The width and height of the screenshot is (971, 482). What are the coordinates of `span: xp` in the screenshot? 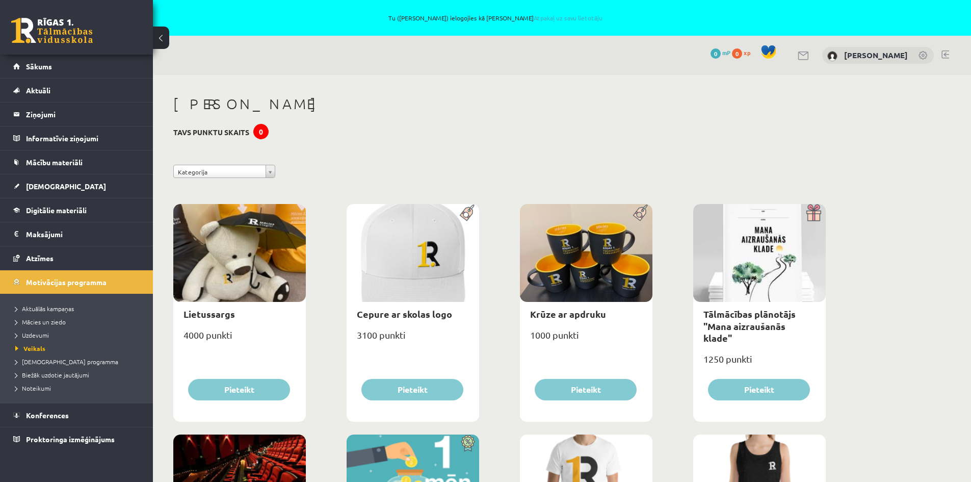 It's located at (746, 52).